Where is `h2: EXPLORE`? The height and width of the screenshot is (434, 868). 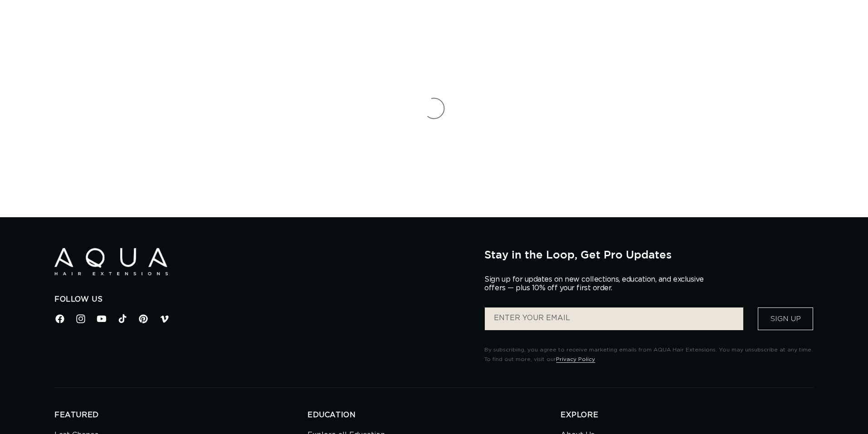
h2: EXPLORE is located at coordinates (687, 416).